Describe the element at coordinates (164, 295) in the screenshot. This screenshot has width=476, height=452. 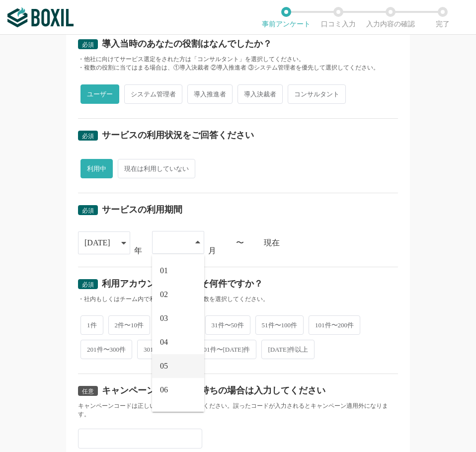
I see `span: 02` at that location.